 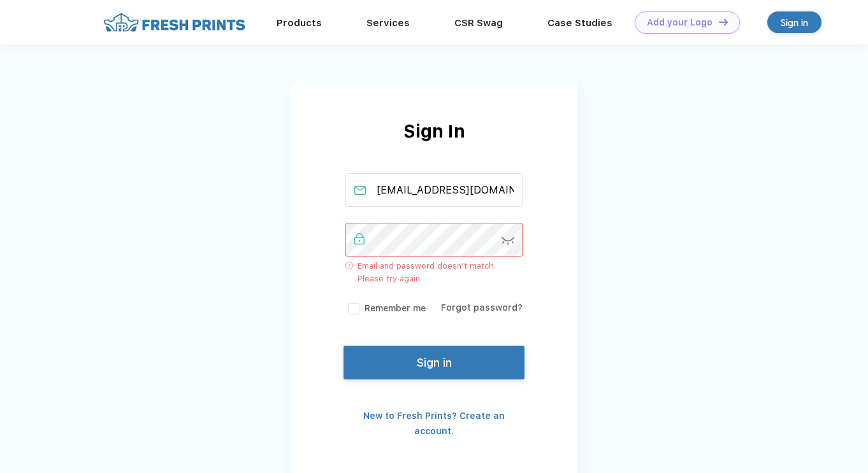 What do you see at coordinates (508, 241) in the screenshot?
I see `img: password-icon.svg` at bounding box center [508, 241].